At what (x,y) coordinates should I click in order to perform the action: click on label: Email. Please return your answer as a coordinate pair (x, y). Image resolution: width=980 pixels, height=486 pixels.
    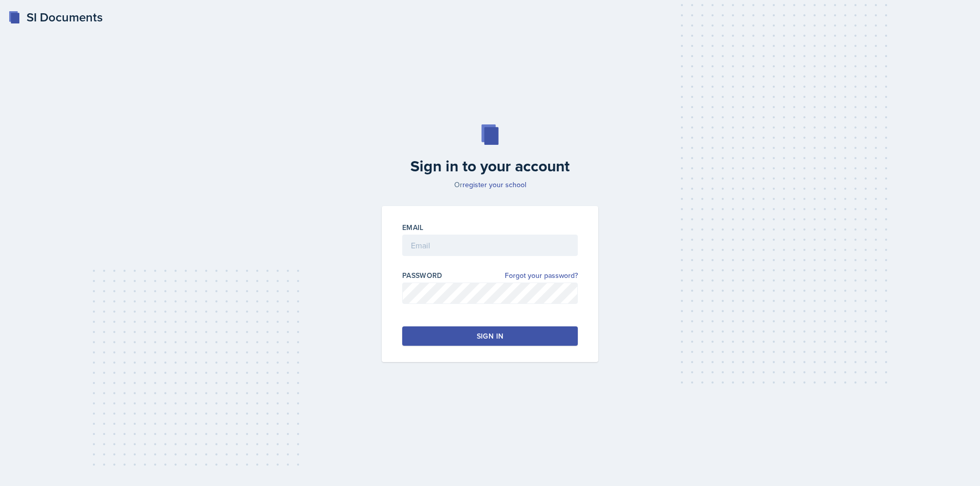
    Looking at the image, I should click on (412, 228).